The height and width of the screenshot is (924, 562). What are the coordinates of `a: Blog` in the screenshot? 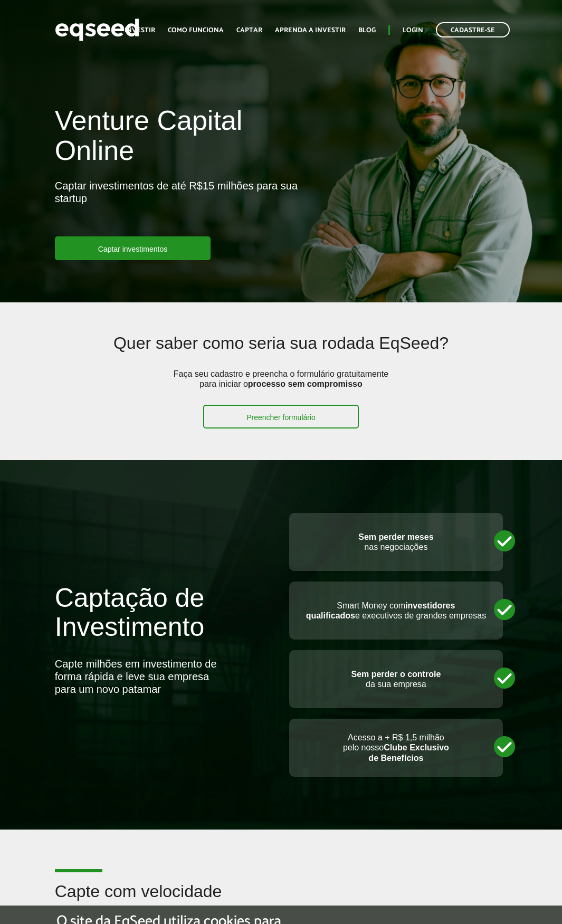 It's located at (367, 30).